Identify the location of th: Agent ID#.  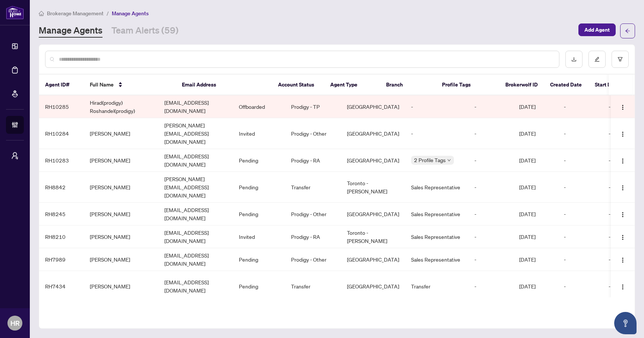
(61, 85).